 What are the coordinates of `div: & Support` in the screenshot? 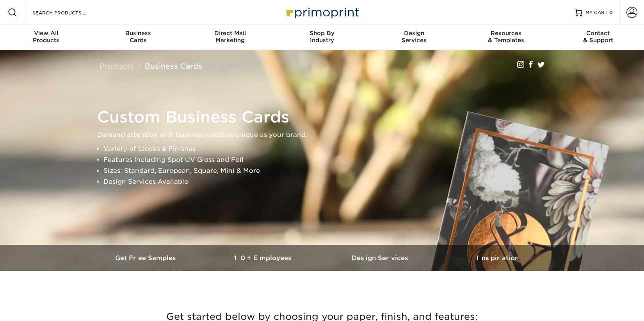 It's located at (598, 37).